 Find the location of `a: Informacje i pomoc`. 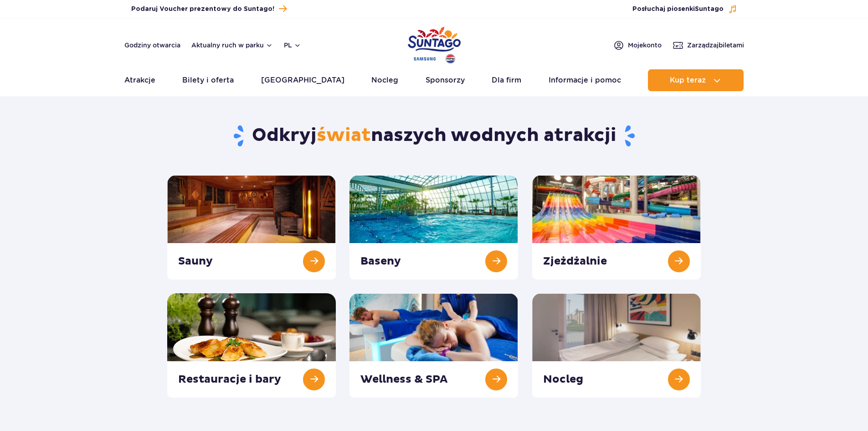

a: Informacje i pomoc is located at coordinates (584, 80).